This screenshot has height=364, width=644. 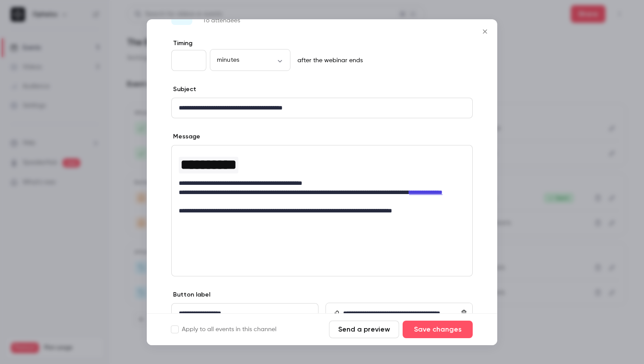 What do you see at coordinates (236, 21) in the screenshot?
I see `p: To attendees` at bounding box center [236, 21].